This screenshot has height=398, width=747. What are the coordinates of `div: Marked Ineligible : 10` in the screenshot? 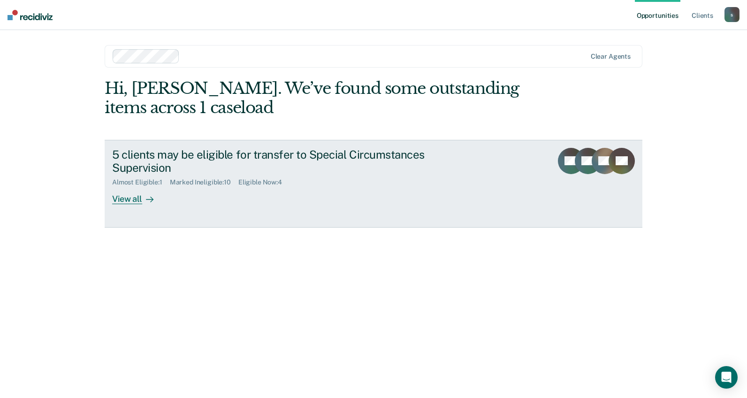 It's located at (204, 182).